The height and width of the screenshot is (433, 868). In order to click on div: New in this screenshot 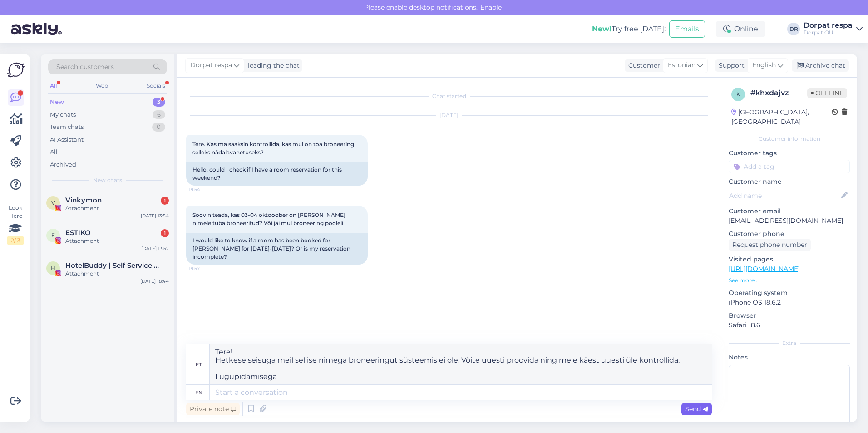, I will do `click(56, 102)`.